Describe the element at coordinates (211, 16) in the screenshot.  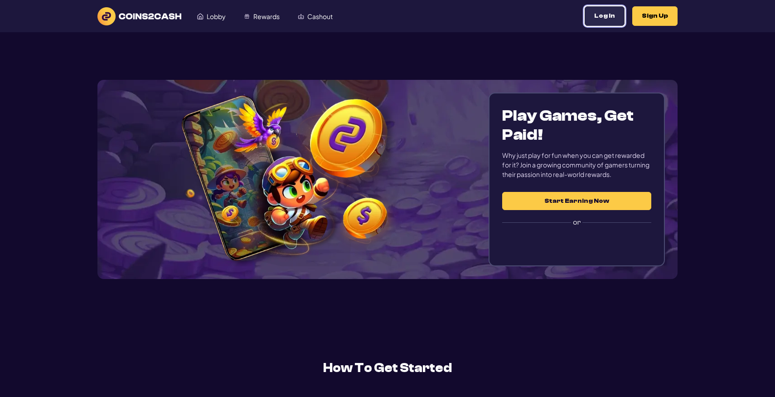
I see `li: Lobby` at that location.